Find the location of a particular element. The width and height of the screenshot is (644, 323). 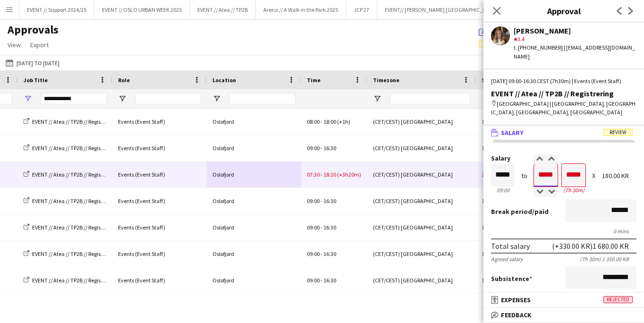

span: Approved is located at coordinates (494, 32).